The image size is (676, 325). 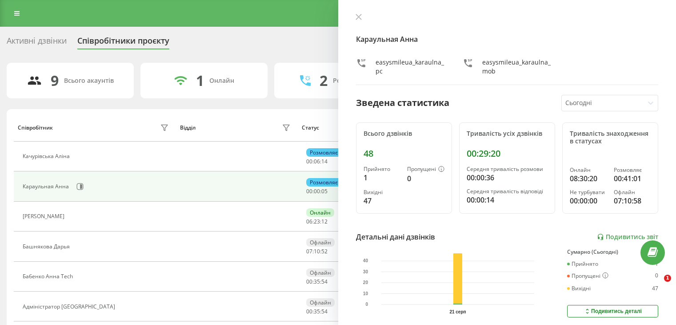 What do you see at coordinates (613, 311) in the screenshot?
I see `div: Подивитись деталі` at bounding box center [613, 311].